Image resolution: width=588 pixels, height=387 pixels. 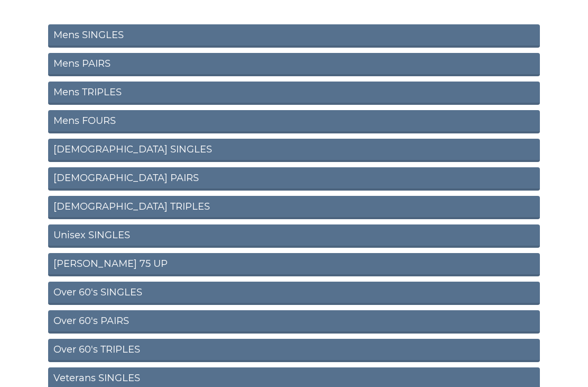 What do you see at coordinates (294, 322) in the screenshot?
I see `a: Over 60's PAIRS` at bounding box center [294, 322].